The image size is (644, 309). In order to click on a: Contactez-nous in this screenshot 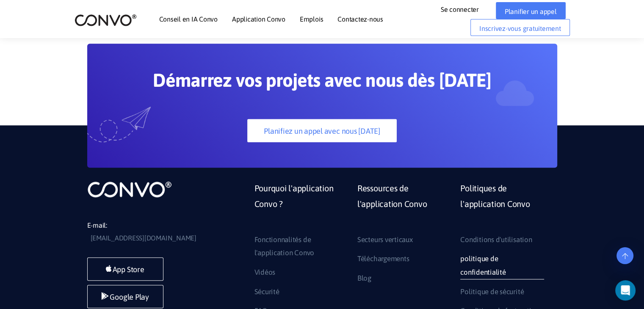, I will do `click(360, 19)`.